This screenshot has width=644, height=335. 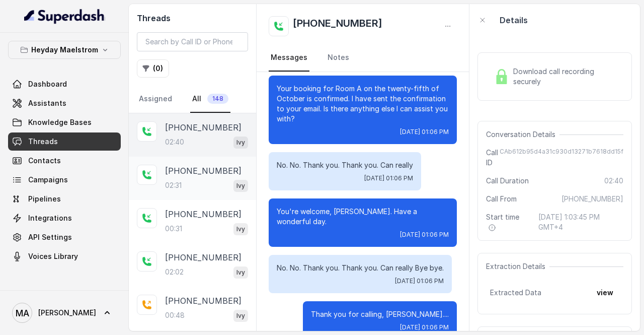 I want to click on a: Pipelines, so click(x=64, y=198).